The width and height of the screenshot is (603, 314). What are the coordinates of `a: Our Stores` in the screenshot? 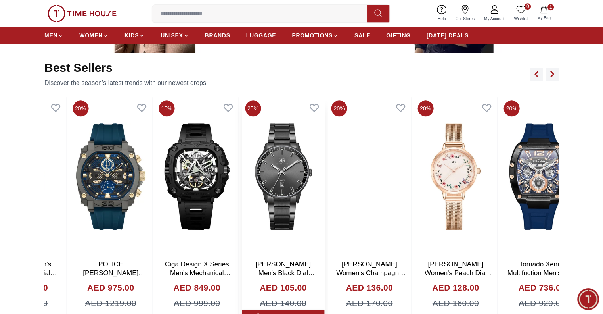 It's located at (465, 13).